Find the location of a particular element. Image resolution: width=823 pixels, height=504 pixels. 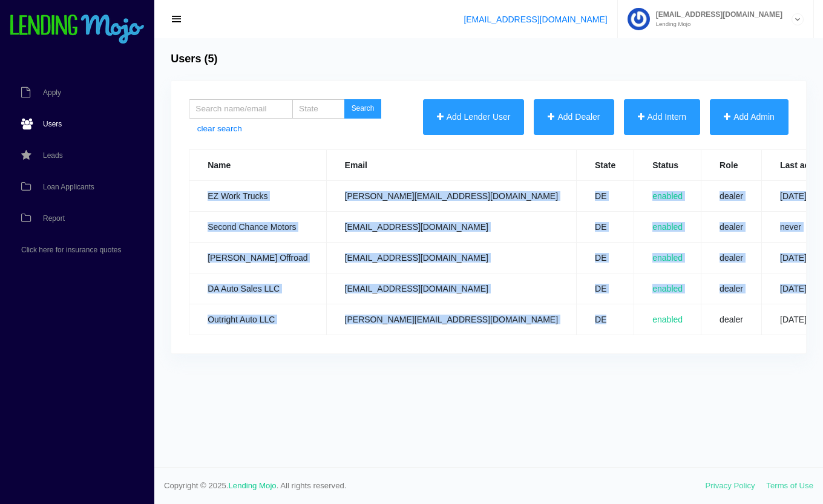

button: Search is located at coordinates (363, 109).